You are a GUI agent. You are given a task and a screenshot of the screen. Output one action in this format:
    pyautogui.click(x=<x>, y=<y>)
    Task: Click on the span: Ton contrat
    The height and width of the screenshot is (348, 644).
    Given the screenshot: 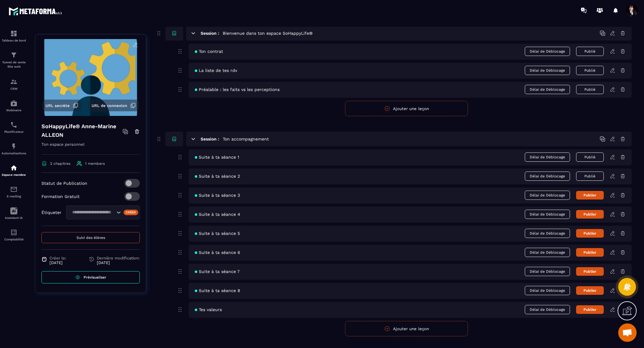 What is the action you would take?
    pyautogui.click(x=209, y=52)
    